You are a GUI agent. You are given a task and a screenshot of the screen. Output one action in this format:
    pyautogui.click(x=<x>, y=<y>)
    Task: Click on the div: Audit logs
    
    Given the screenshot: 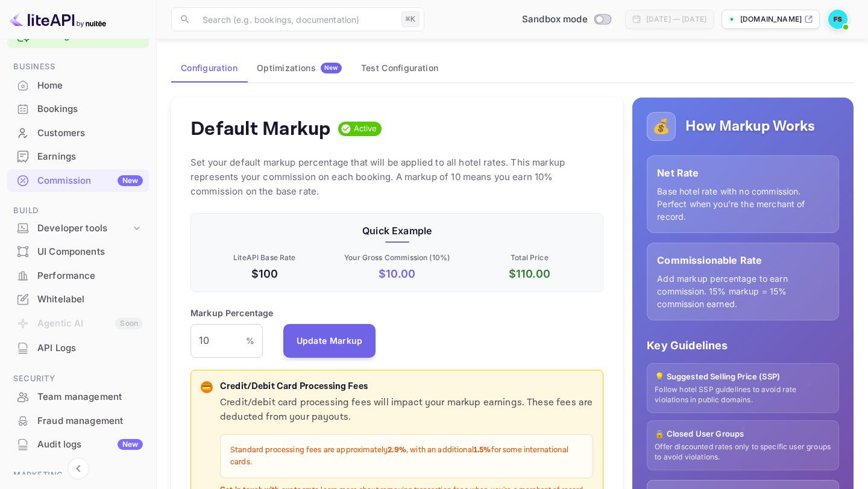 What is the action you would take?
    pyautogui.click(x=90, y=445)
    